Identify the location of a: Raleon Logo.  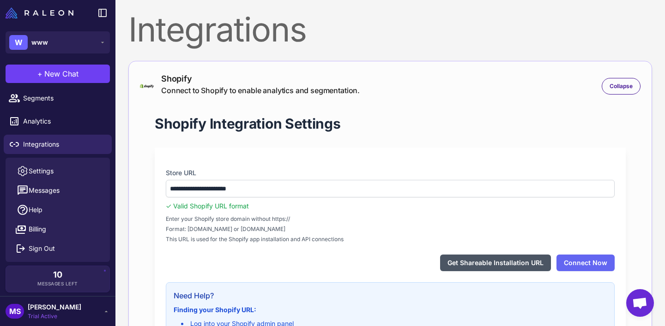
(41, 13).